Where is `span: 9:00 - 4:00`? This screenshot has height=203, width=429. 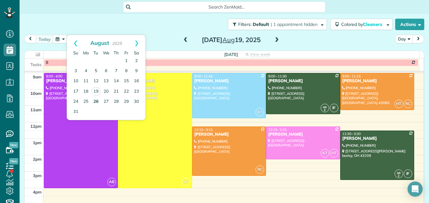 span: 9:00 - 4:00 is located at coordinates (54, 76).